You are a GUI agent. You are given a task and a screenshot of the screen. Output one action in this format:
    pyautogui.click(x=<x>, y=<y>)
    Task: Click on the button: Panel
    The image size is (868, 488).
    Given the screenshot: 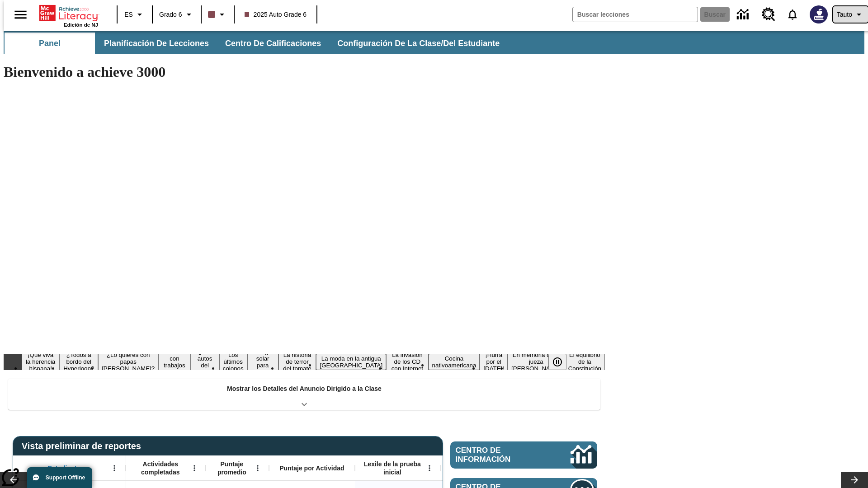 What is the action you would take?
    pyautogui.click(x=50, y=44)
    